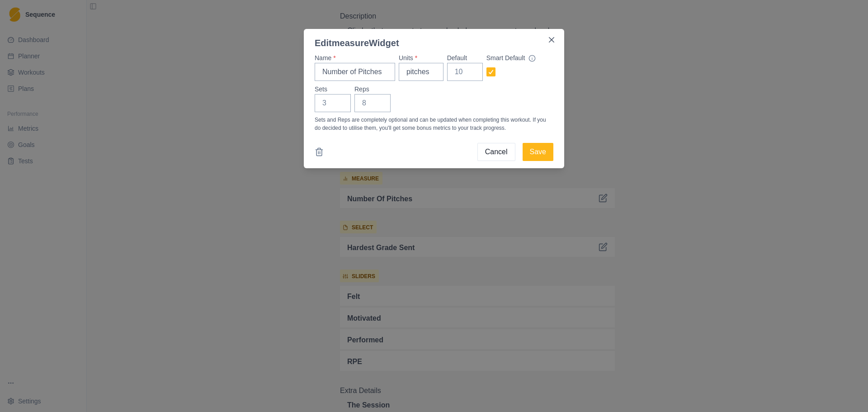 The height and width of the screenshot is (412, 868). What do you see at coordinates (497, 152) in the screenshot?
I see `button: Cancel` at bounding box center [497, 152].